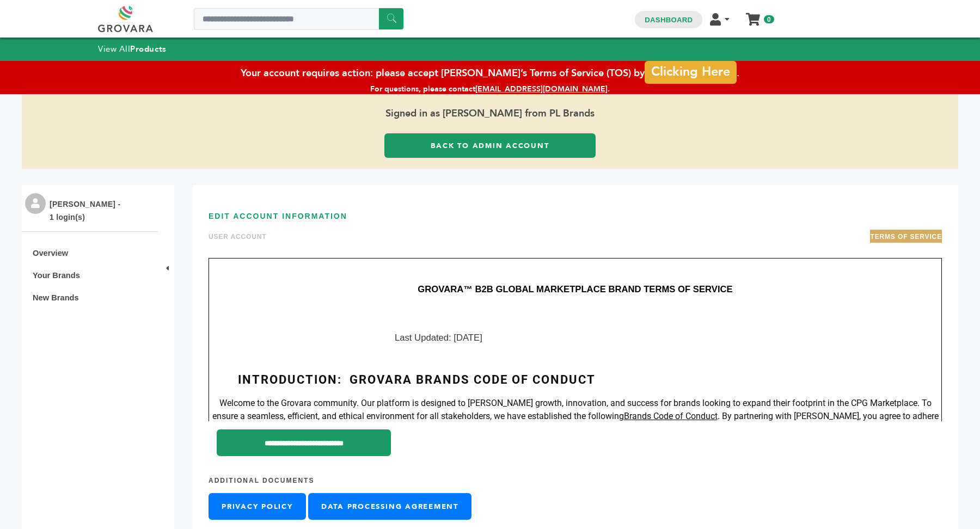  Describe the element at coordinates (56, 275) in the screenshot. I see `a: Your Brands` at that location.